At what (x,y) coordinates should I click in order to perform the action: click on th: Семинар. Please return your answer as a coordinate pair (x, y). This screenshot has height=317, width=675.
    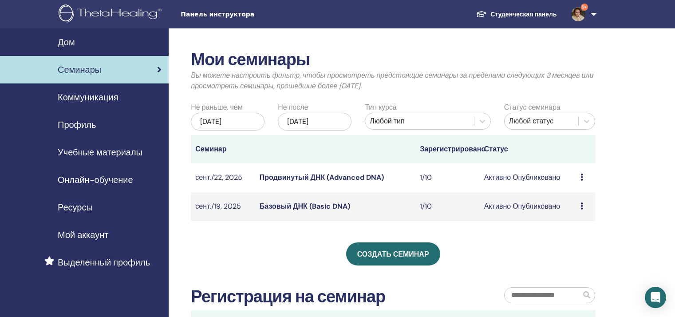
    Looking at the image, I should click on (223, 149).